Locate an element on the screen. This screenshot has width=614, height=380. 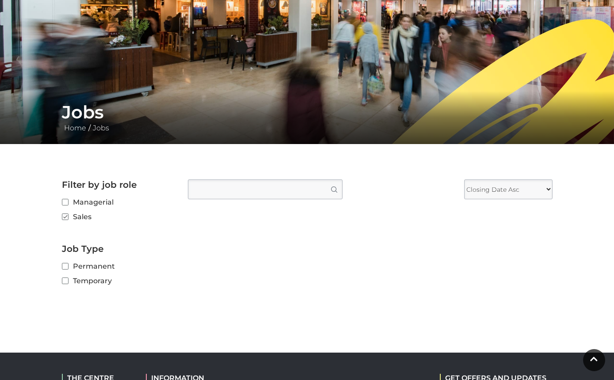
h1: Jobs is located at coordinates (307, 112).